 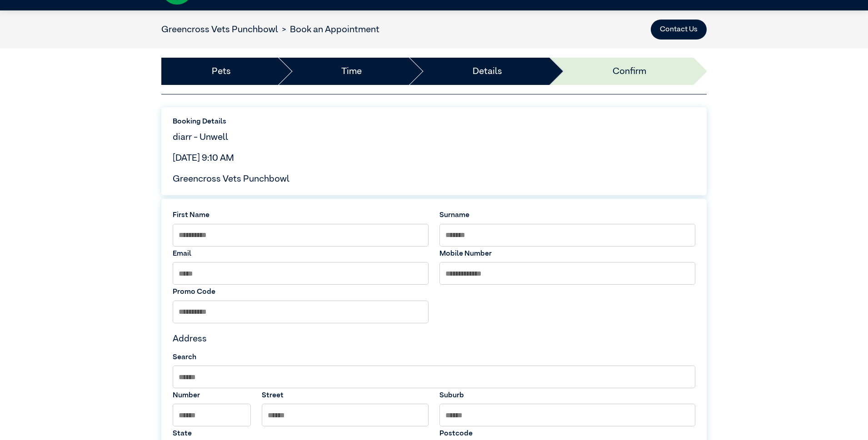 What do you see at coordinates (351, 71) in the screenshot?
I see `a: Time` at bounding box center [351, 71].